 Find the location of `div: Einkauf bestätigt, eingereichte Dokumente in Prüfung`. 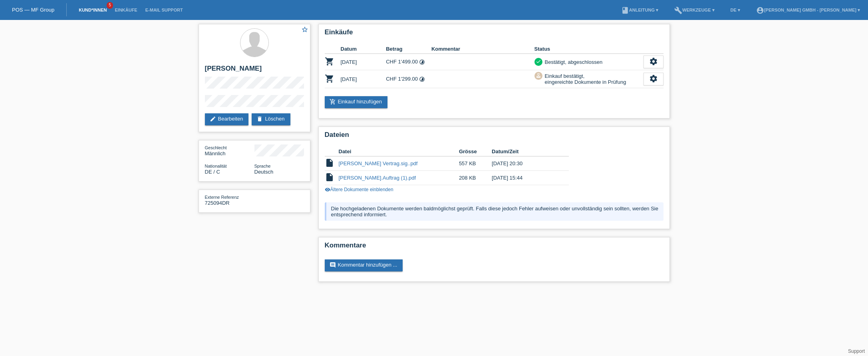

div: Einkauf bestätigt, eingereichte Dokumente in Prüfung is located at coordinates (585, 79).